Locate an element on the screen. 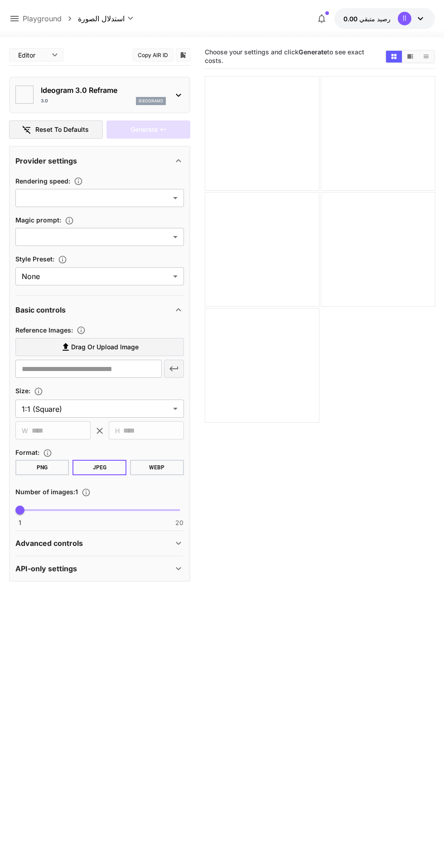 Image resolution: width=444 pixels, height=868 pixels. button: WEBP is located at coordinates (157, 468).